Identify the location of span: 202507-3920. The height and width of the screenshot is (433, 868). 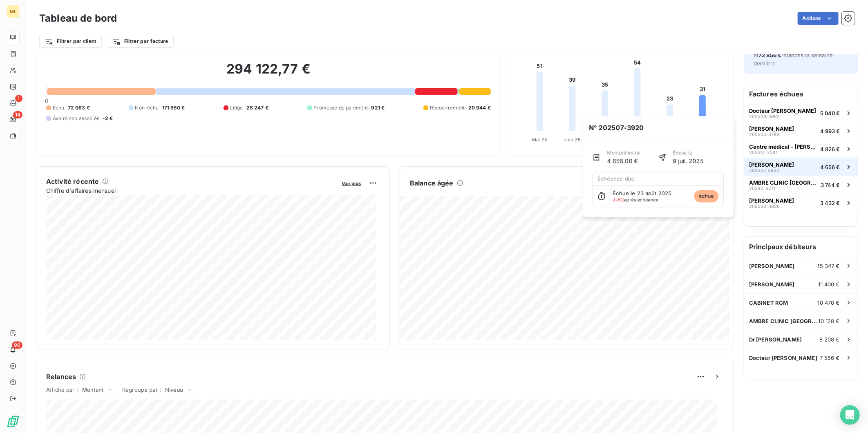
(764, 170).